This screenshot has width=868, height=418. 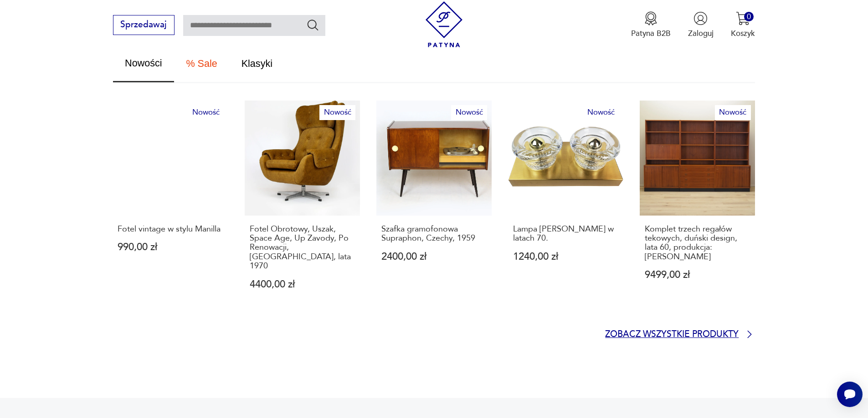 What do you see at coordinates (143, 25) in the screenshot?
I see `a: Sprzedawaj` at bounding box center [143, 25].